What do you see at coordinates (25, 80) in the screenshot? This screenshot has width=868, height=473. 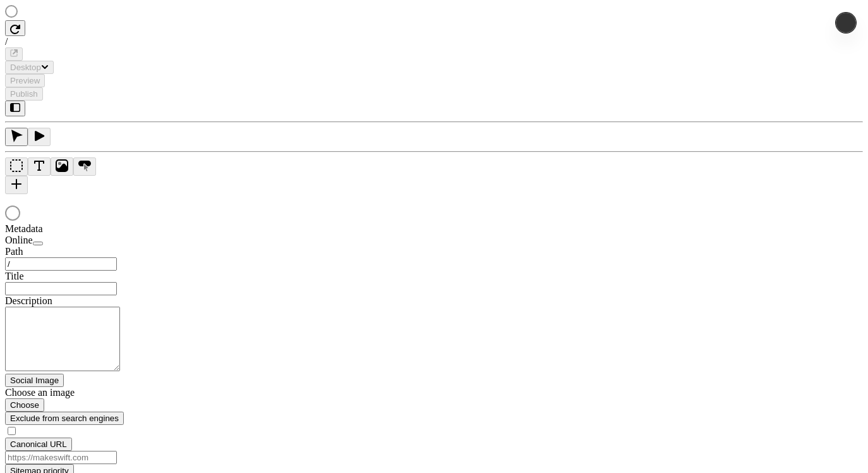 I see `span: Preview` at bounding box center [25, 80].